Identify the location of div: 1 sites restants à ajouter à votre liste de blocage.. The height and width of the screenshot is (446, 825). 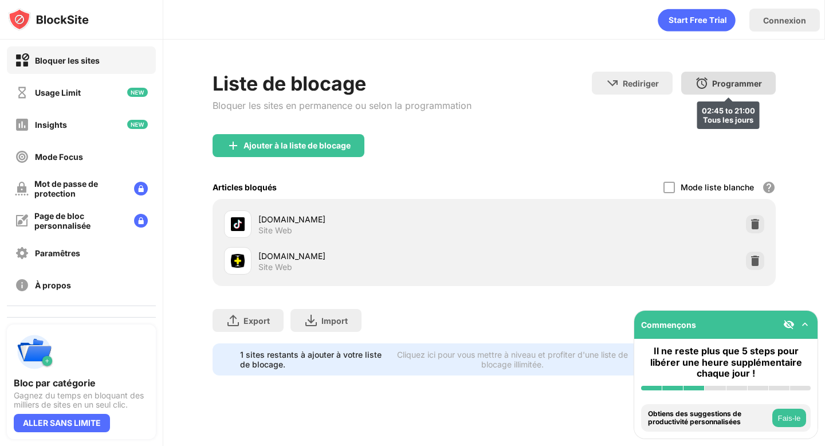
(314, 359).